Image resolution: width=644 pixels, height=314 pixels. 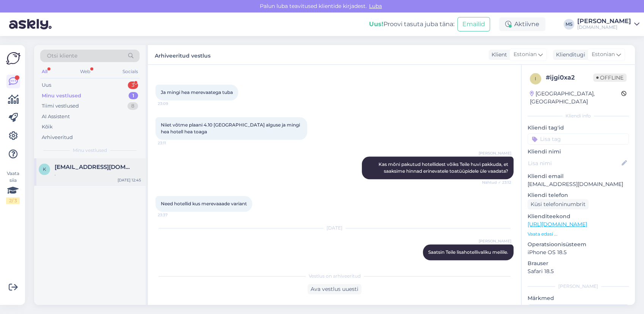 I want to click on p: Kliendi nimi, so click(x=578, y=152).